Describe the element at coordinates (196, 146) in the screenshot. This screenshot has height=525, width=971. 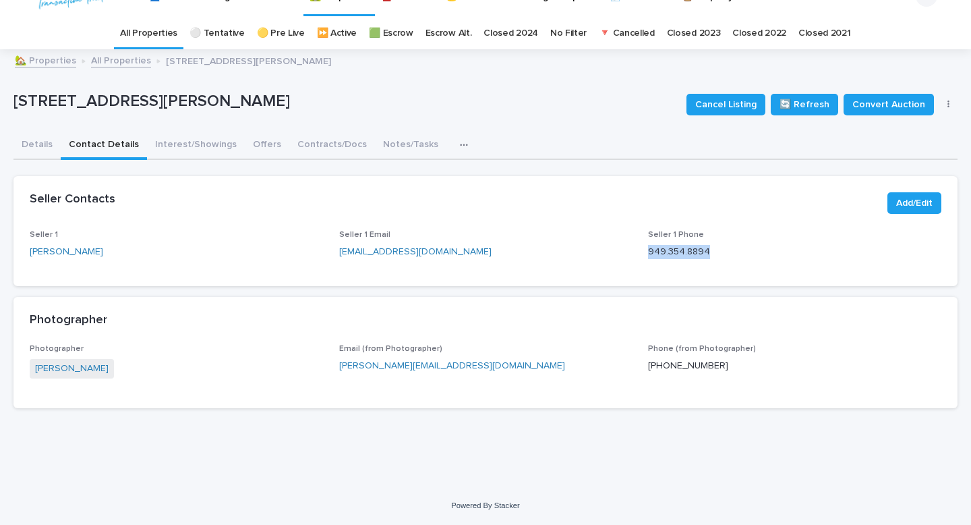
I see `button: Interest/Showings` at that location.